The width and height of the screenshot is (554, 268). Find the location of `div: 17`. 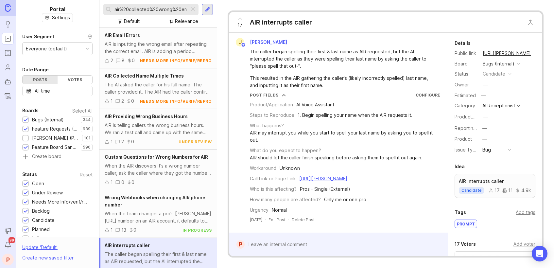

div: 17 is located at coordinates (494, 190).